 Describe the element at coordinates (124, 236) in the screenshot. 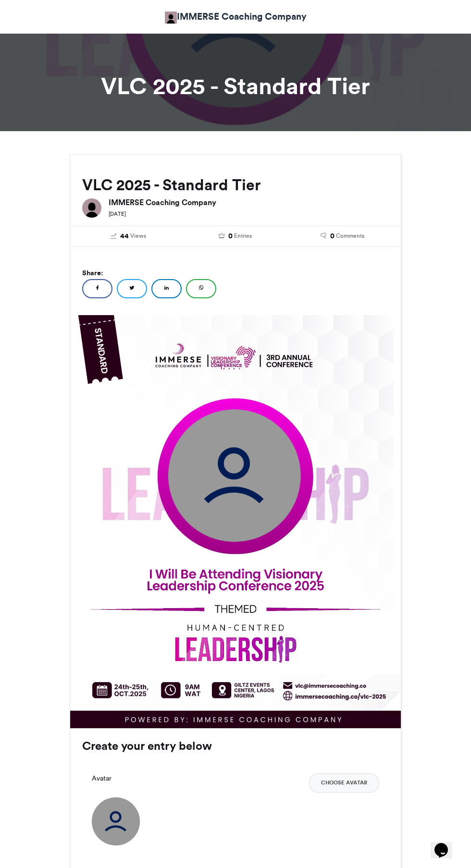

I see `span: 44` at that location.